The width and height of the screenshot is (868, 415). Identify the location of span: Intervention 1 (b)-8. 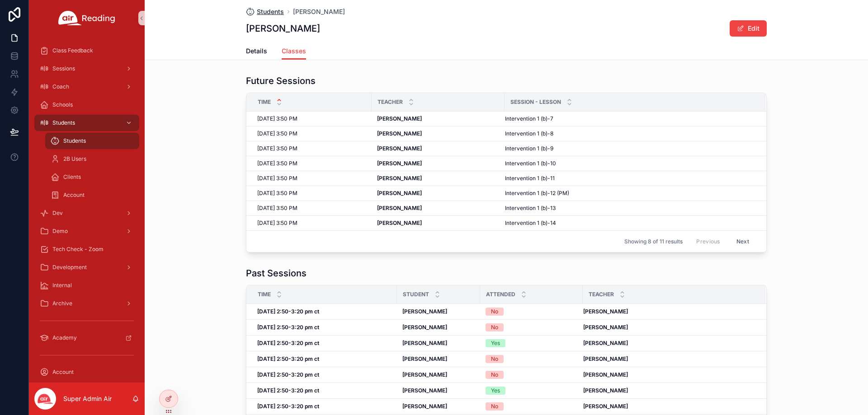
(529, 134).